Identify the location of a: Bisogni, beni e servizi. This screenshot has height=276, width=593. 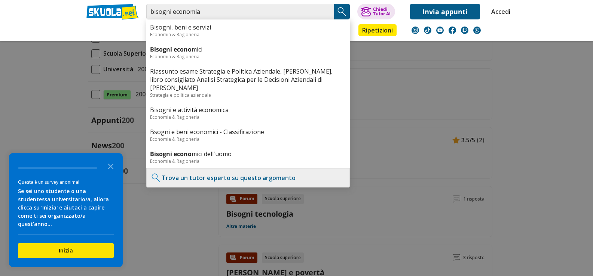
(248, 27).